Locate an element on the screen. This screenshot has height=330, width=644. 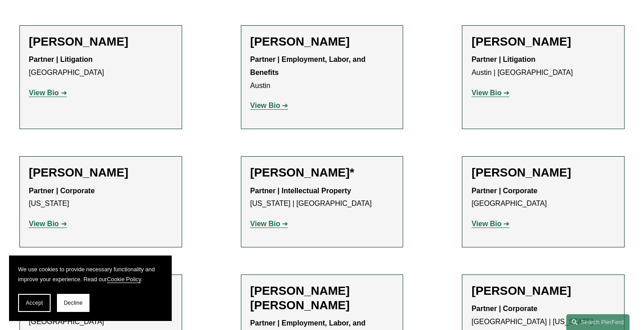
p: Austin is located at coordinates (322, 73).